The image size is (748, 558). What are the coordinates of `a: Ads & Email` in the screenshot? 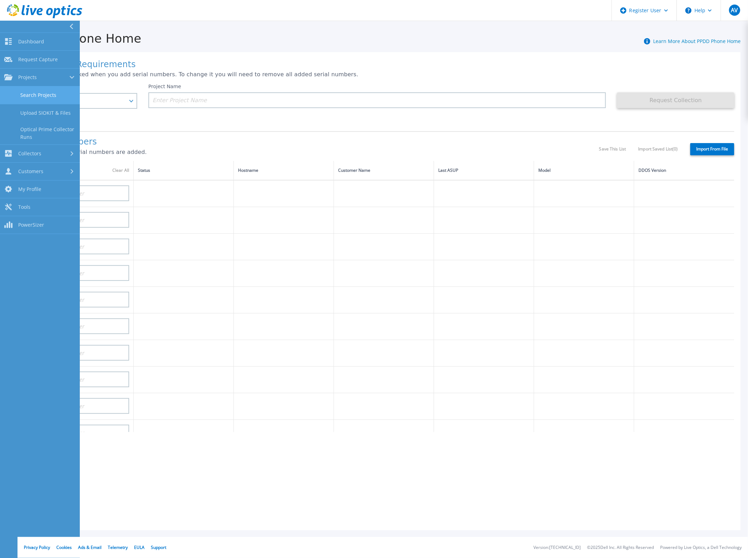 It's located at (90, 548).